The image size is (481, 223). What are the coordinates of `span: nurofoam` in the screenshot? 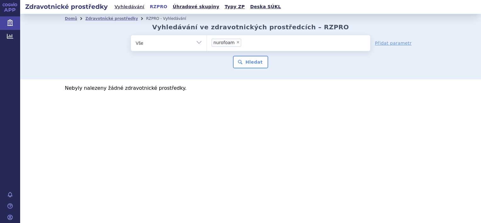 It's located at (224, 43).